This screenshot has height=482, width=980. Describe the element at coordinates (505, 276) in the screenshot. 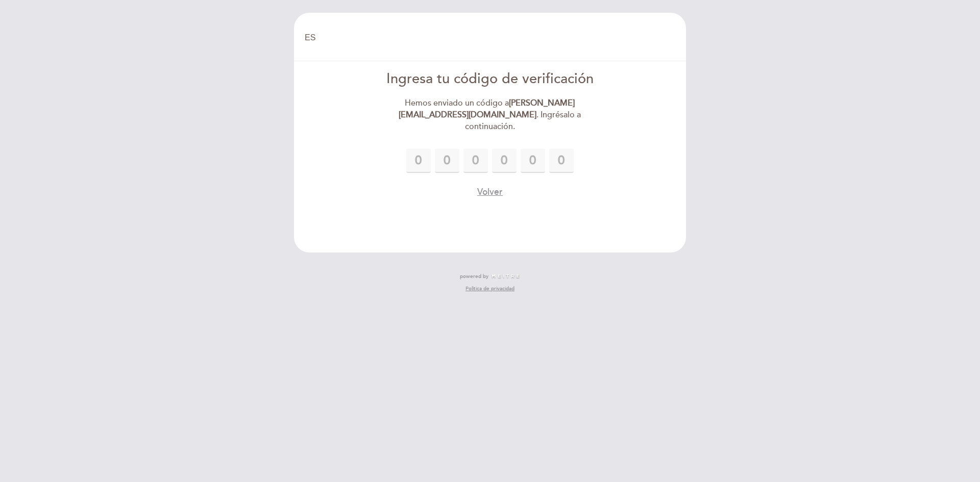

I see `img: MEITRE` at that location.